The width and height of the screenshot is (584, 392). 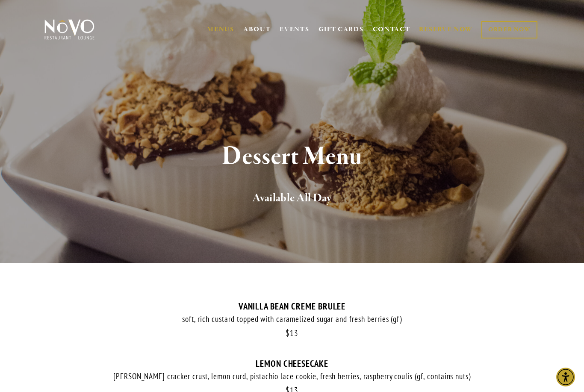 What do you see at coordinates (221, 30) in the screenshot?
I see `a: MENUS` at bounding box center [221, 30].